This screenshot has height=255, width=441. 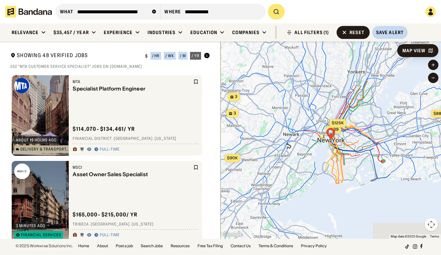 What do you see at coordinates (314, 246) in the screenshot?
I see `a: Privacy Policy` at bounding box center [314, 246].